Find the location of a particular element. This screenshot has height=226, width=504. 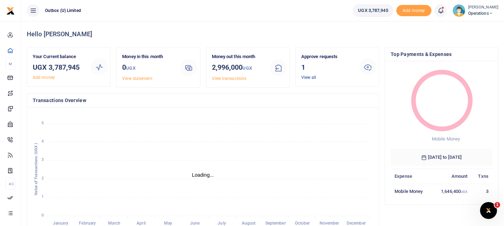

tspan: 5 is located at coordinates (43, 123).